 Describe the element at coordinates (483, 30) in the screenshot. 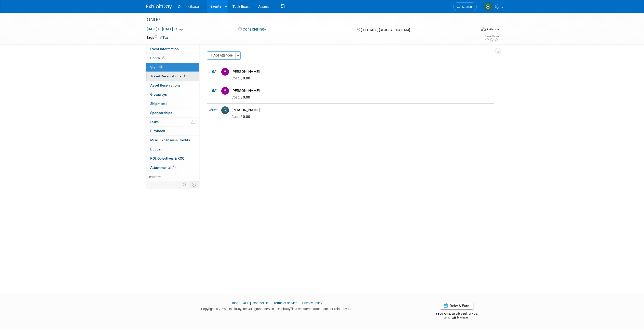

I see `img: Format-Inperson.png` at that location.